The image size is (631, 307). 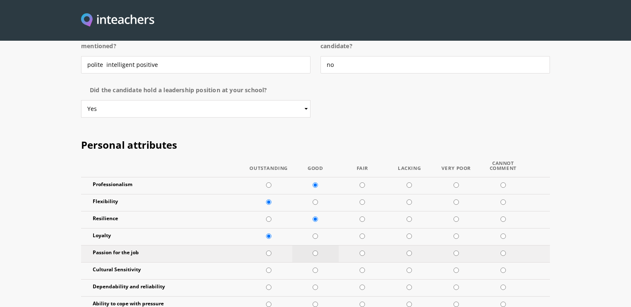 I want to click on label: Passion for the job, so click(x=163, y=254).